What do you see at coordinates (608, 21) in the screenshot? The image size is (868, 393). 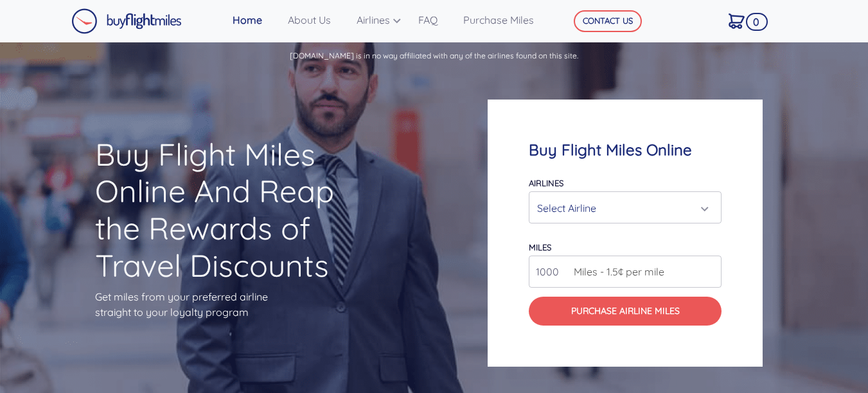 I see `button: CONTACT US` at bounding box center [608, 21].